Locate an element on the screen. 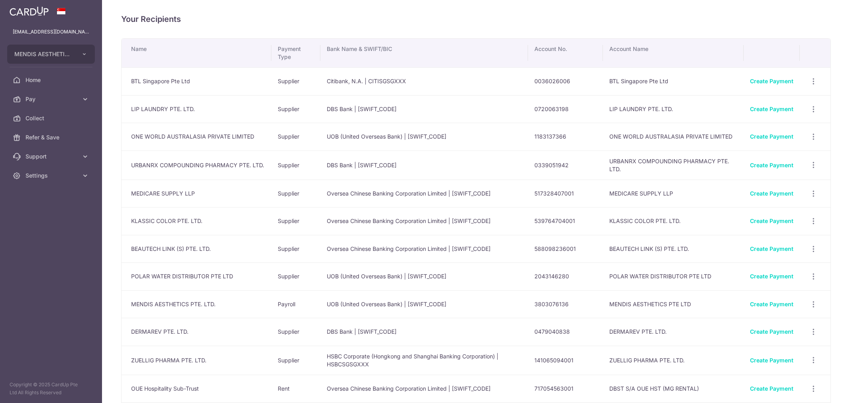 The width and height of the screenshot is (850, 403). td: HSBC Corporate (Hongkong and Shanghai Banking Corporation) | HSBCSGSGXXX is located at coordinates (424, 360).